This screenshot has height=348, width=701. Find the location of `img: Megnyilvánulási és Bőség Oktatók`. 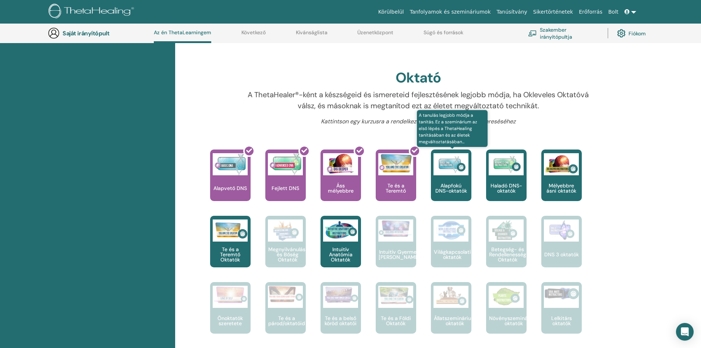

img: Megnyilvánulási és Bőség Oktatók is located at coordinates (285, 230).